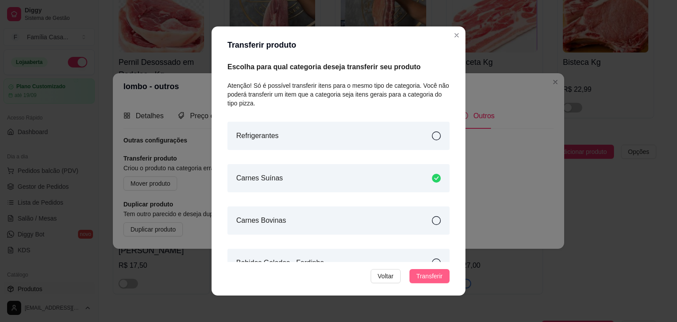 The width and height of the screenshot is (677, 322). I want to click on article: Carnes Suínas, so click(259, 178).